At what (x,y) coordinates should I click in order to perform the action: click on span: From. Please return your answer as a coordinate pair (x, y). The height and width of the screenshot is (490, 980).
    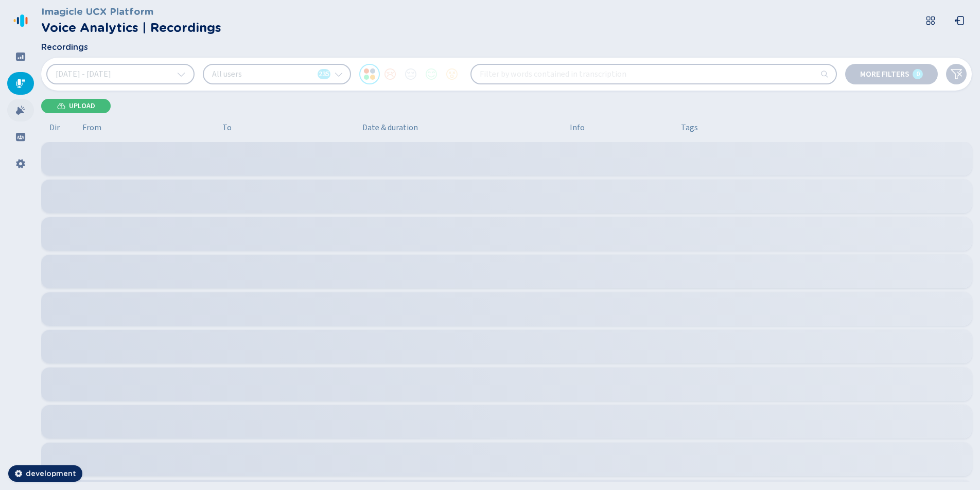
    Looking at the image, I should click on (92, 128).